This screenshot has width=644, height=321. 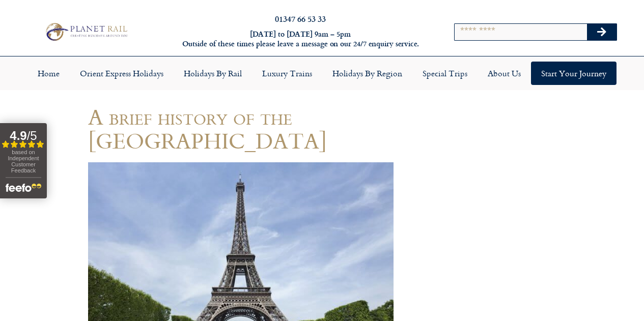 I want to click on a: 01347 66 53 33, so click(x=300, y=18).